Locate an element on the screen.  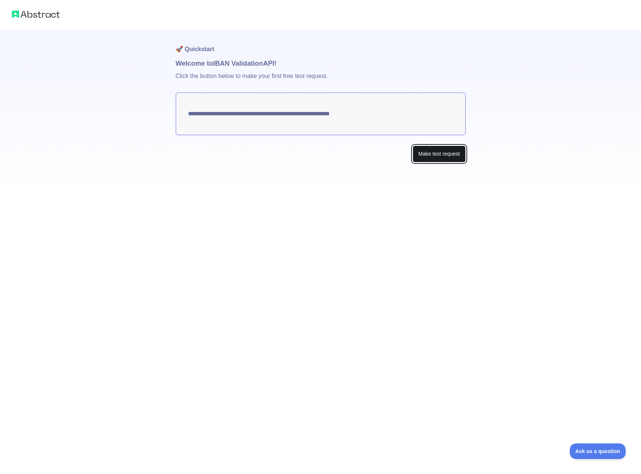
img: Abstract logo is located at coordinates (36, 14).